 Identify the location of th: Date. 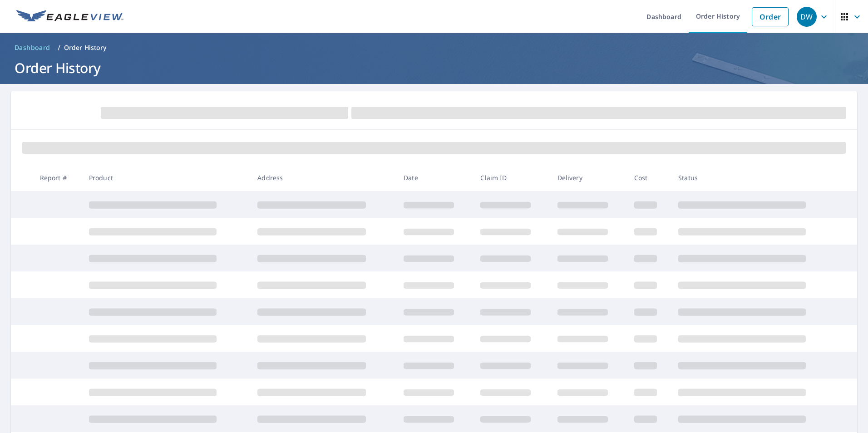
(434, 177).